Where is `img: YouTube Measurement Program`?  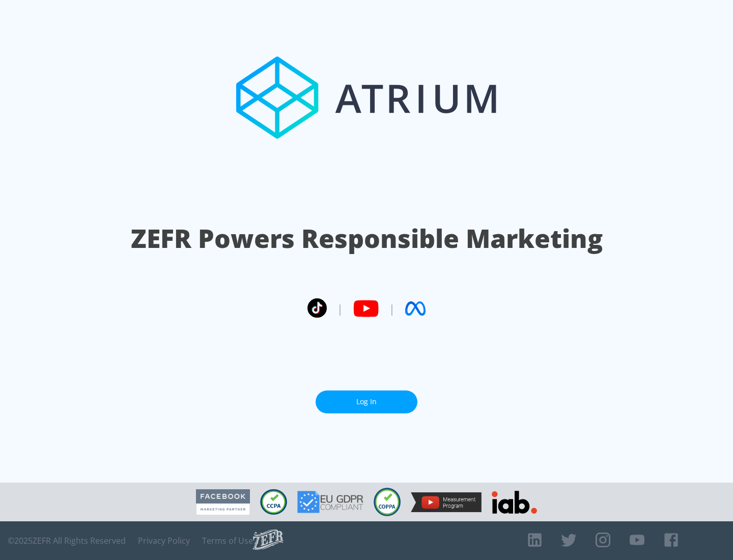 img: YouTube Measurement Program is located at coordinates (446, 502).